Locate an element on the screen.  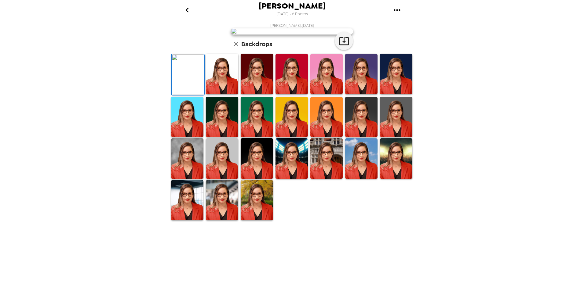
img: user is located at coordinates (292, 31).